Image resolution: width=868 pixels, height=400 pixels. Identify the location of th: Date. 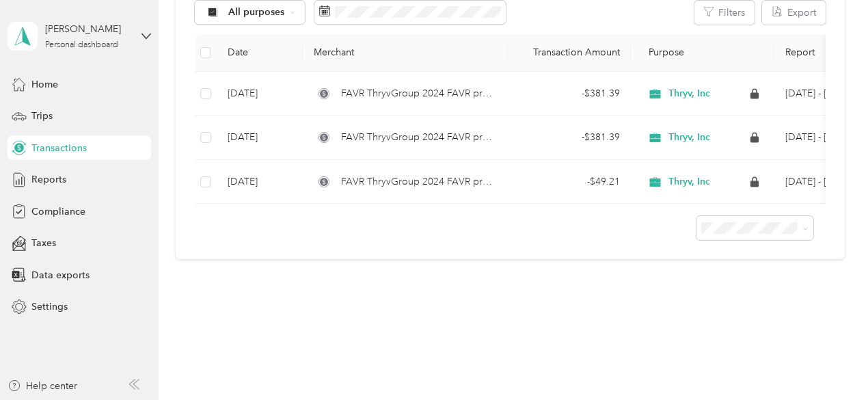
(260, 53).